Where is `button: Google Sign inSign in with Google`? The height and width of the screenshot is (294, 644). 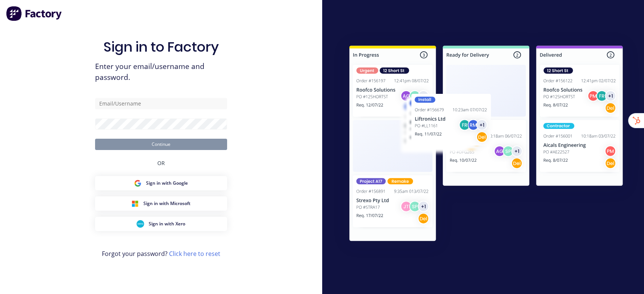
button: Google Sign inSign in with Google is located at coordinates (161, 183).